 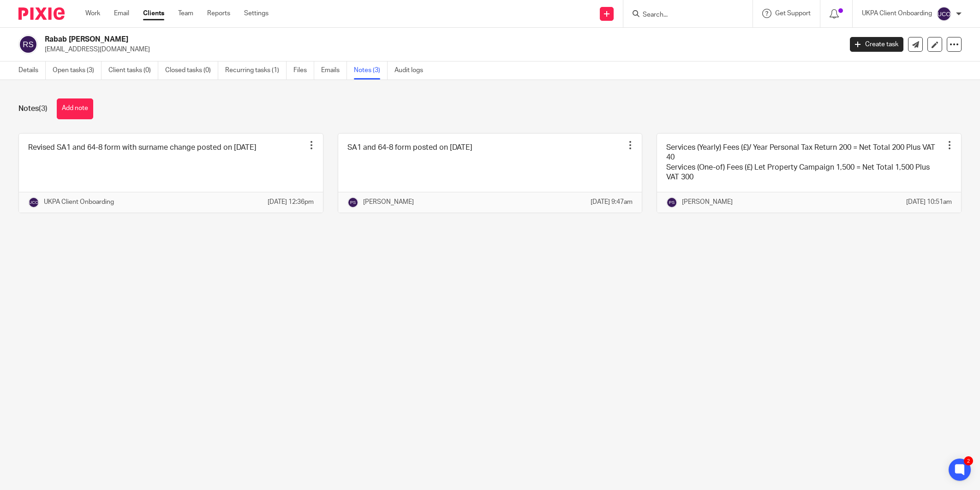 What do you see at coordinates (154, 14) in the screenshot?
I see `a: Clients` at bounding box center [154, 14].